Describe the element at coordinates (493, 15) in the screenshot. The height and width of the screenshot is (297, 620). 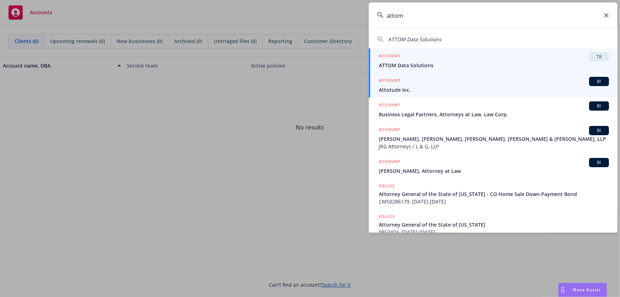
I see `input: Search...` at that location.